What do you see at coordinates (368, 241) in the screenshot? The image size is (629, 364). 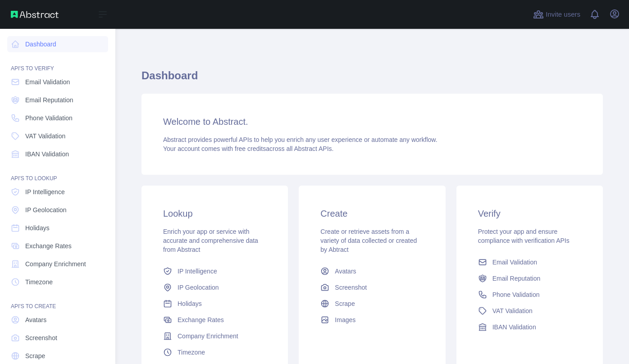 I see `span: Create or retrieve assets from a variety of data collected or created by Abtract` at bounding box center [368, 241].